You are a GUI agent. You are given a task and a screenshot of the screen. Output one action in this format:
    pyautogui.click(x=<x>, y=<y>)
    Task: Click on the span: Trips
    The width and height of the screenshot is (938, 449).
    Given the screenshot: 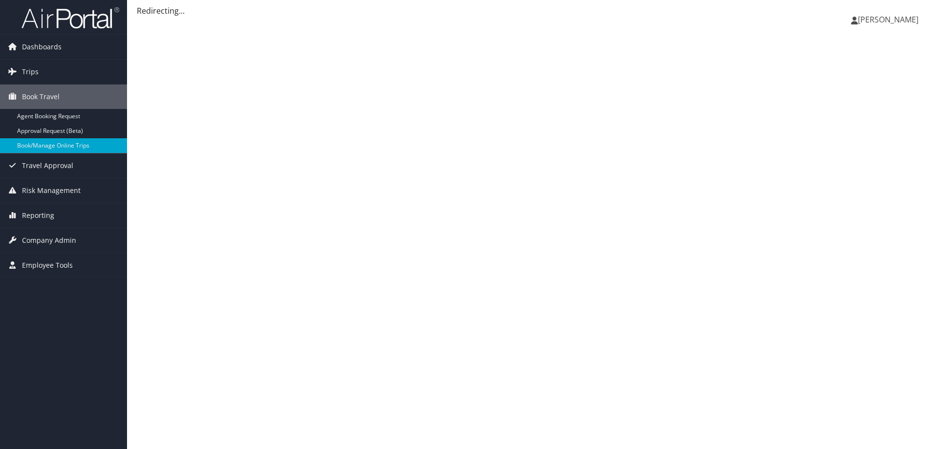 What is the action you would take?
    pyautogui.click(x=30, y=72)
    